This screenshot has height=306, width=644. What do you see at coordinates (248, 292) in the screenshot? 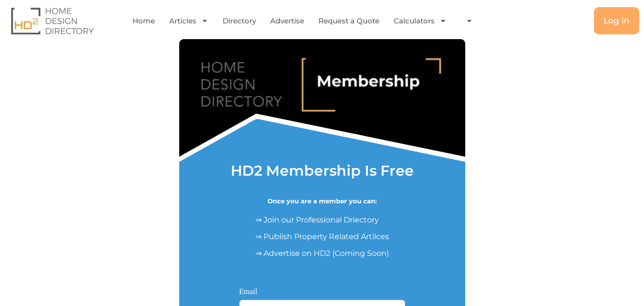
I see `label: Email` at bounding box center [248, 292].